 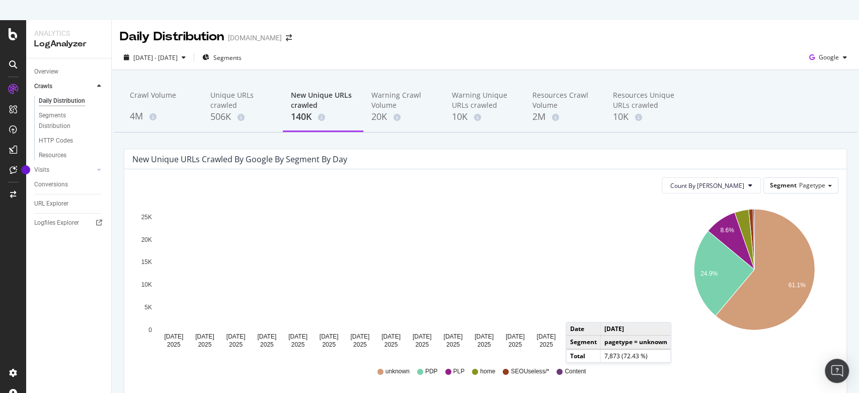 What do you see at coordinates (488, 371) in the screenshot?
I see `span: home` at bounding box center [488, 371].